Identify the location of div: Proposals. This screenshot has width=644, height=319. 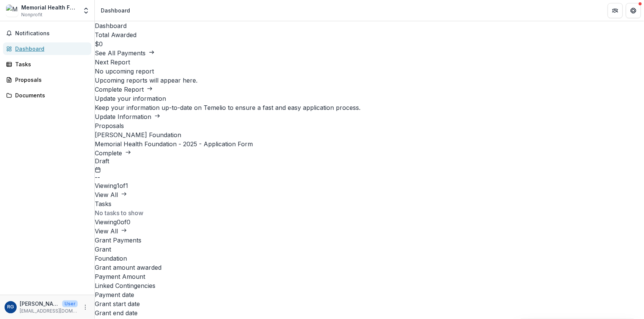
(50, 79).